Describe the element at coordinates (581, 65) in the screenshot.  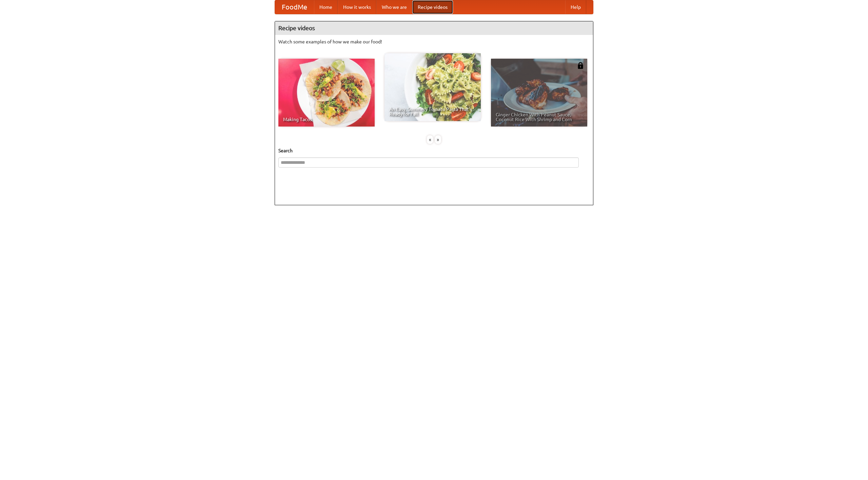
I see `img: 483408.png` at that location.